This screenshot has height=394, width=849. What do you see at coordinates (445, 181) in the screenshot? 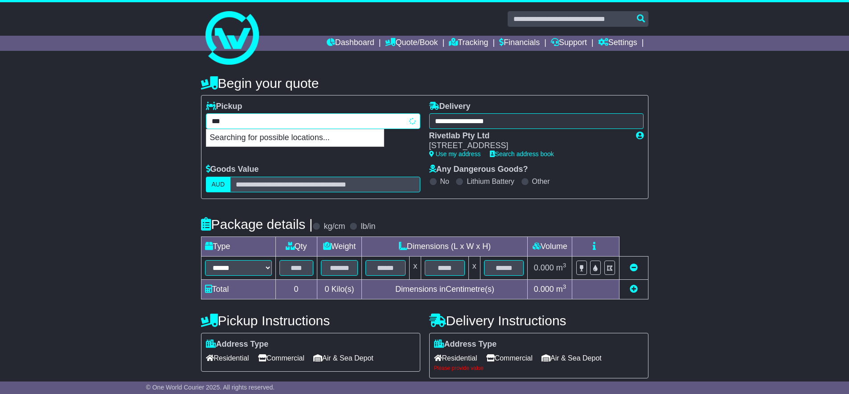
I see `label: No` at bounding box center [445, 181].